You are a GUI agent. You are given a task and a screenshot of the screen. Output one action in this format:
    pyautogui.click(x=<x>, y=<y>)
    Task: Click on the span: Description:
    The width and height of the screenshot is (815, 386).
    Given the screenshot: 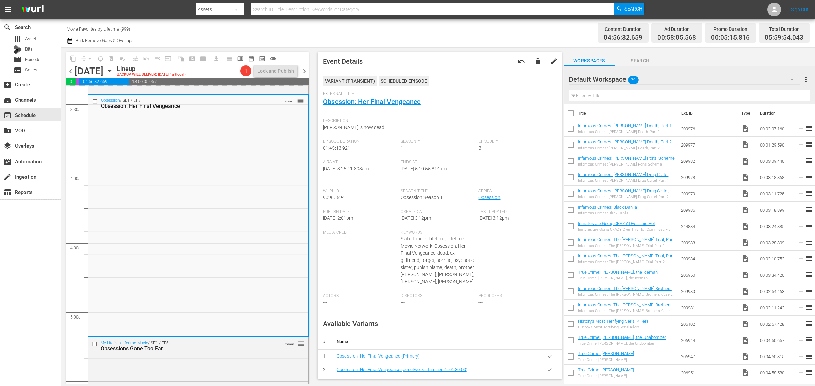 What is the action you would take?
    pyautogui.click(x=438, y=121)
    